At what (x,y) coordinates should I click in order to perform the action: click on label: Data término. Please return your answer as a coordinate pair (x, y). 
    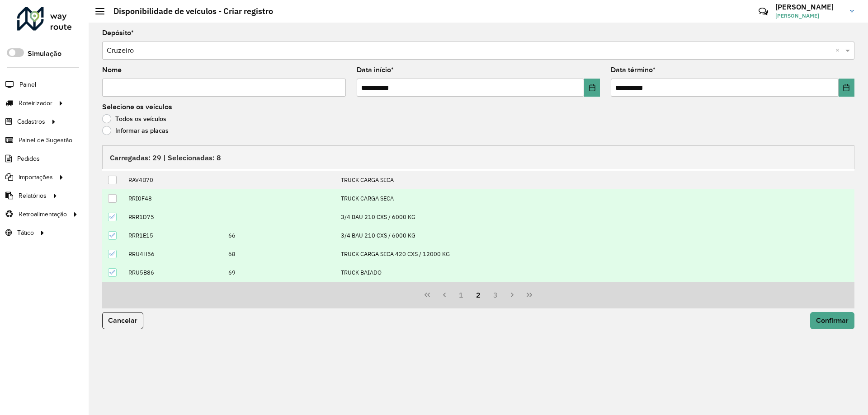
    Looking at the image, I should click on (633, 70).